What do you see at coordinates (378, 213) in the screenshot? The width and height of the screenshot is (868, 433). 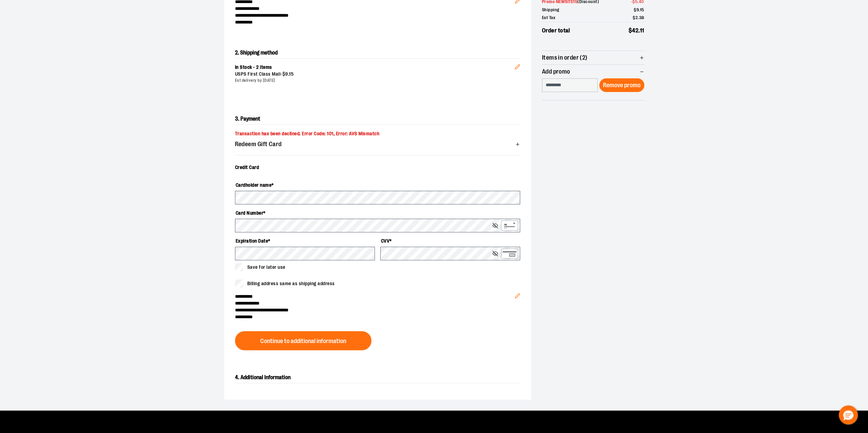 I see `label: Card Number *` at bounding box center [378, 213].